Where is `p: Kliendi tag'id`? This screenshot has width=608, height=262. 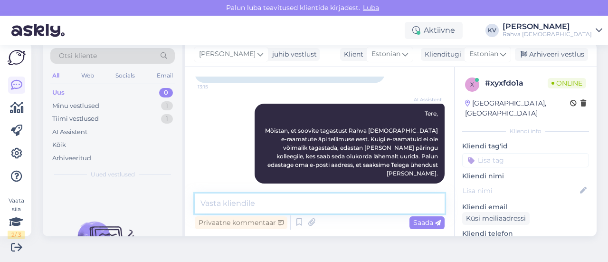
p: Kliendi tag'id is located at coordinates (525, 146).